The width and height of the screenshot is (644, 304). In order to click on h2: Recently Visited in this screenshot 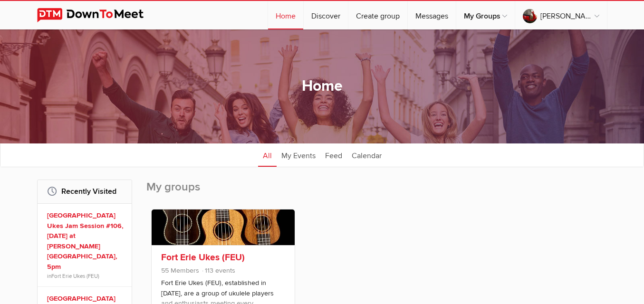, I will do `click(85, 191)`.